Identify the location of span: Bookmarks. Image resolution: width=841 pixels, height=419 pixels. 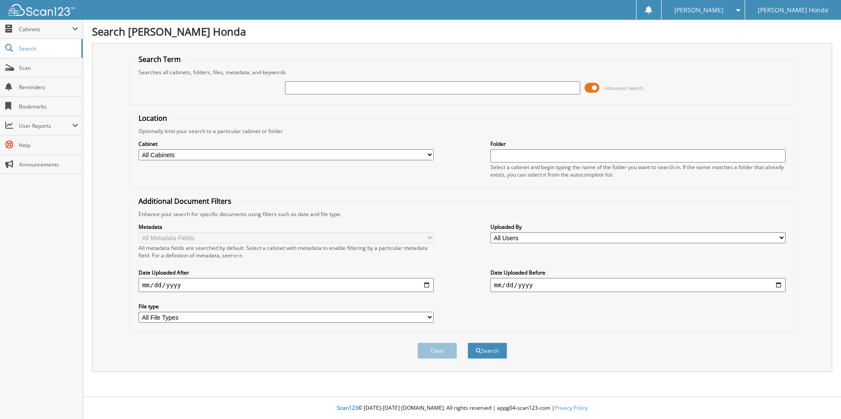
(48, 106).